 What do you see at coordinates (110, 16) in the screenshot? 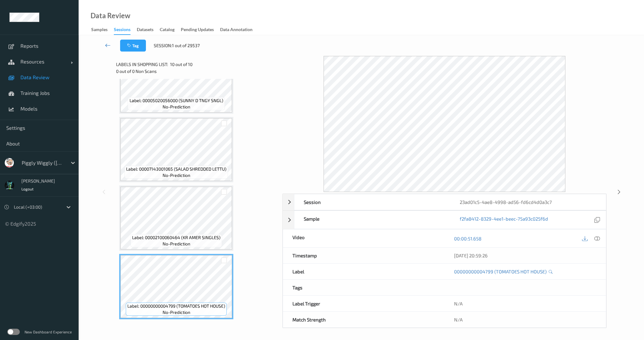
I see `div: Data Review` at bounding box center [110, 16].